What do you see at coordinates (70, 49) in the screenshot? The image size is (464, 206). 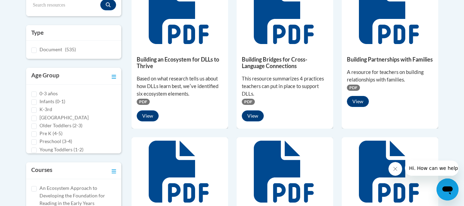 I see `span: (535)` at bounding box center [70, 49].